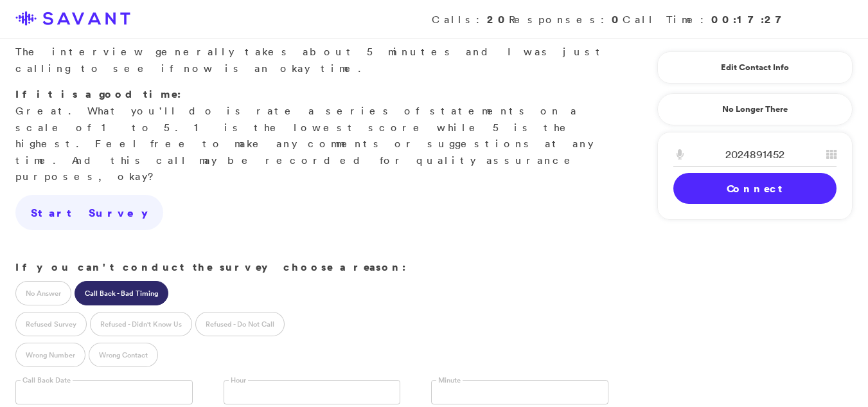  I want to click on label: Minute, so click(449, 380).